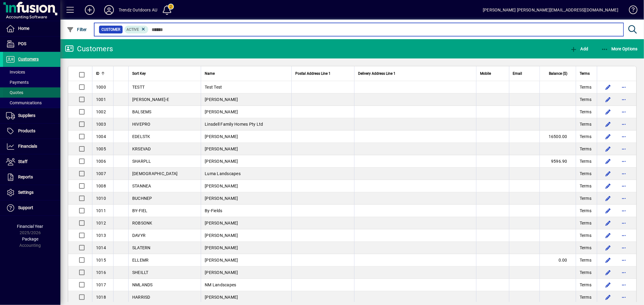 Image resolution: width=644 pixels, height=305 pixels. What do you see at coordinates (30, 227) in the screenshot?
I see `span: Financial Year` at bounding box center [30, 227].